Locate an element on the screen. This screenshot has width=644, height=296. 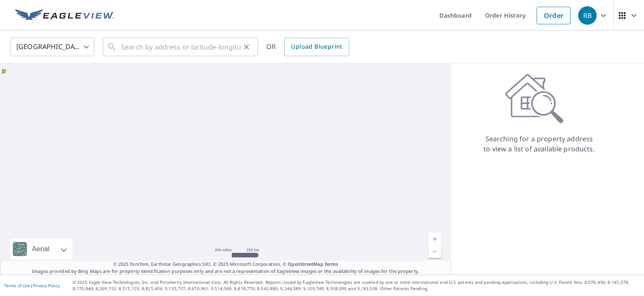
a: Current Level 5, Zoom In is located at coordinates (435, 239).